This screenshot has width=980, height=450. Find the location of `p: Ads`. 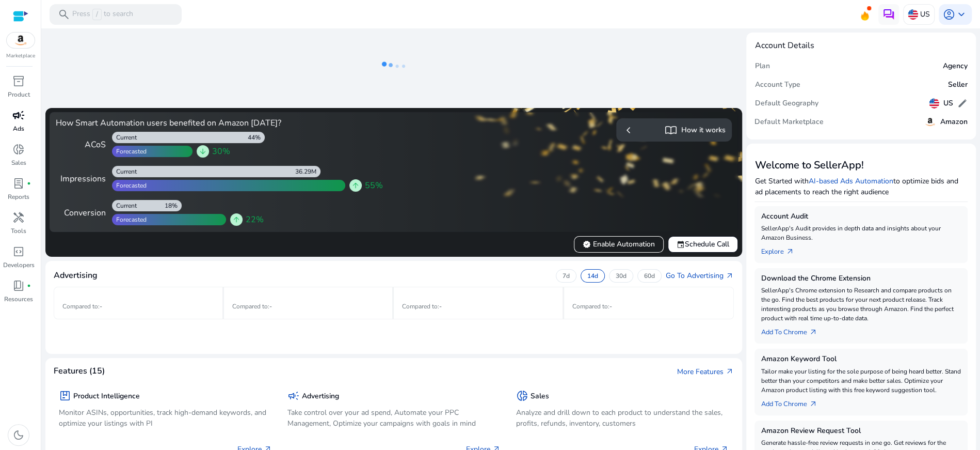

p: Ads is located at coordinates (19, 128).